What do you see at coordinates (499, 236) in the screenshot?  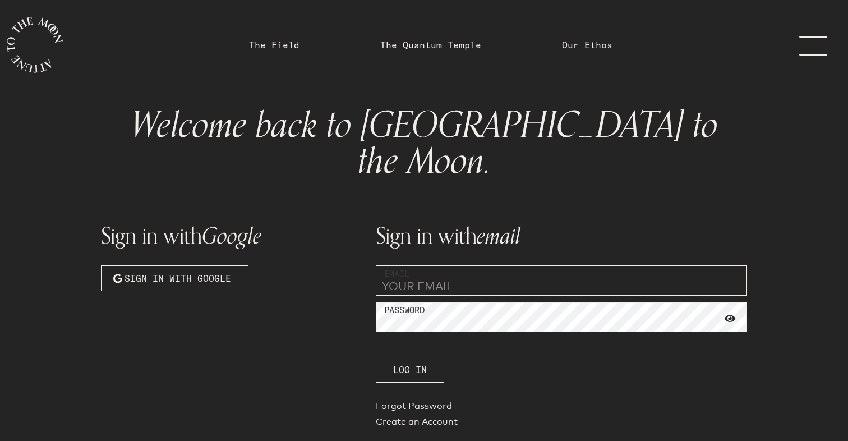 I see `span: email` at bounding box center [499, 236].